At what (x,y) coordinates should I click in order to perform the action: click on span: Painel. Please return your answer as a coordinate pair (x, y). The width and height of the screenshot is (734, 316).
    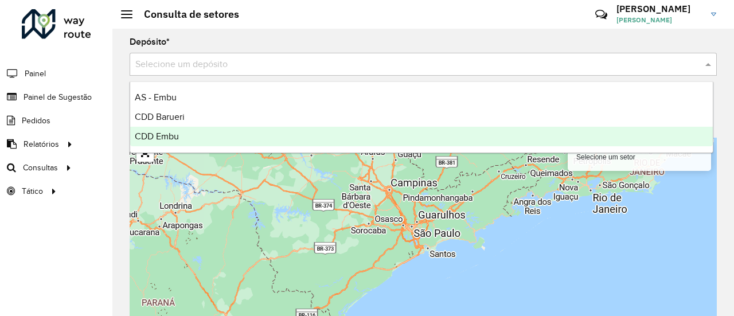
    Looking at the image, I should click on (35, 73).